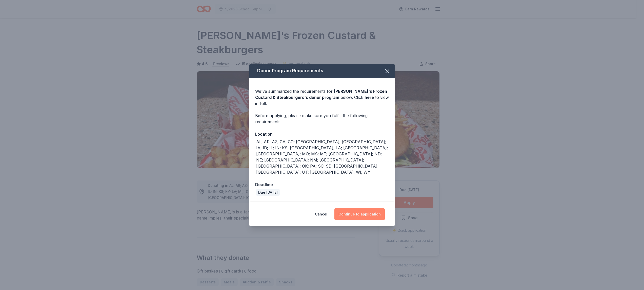  I want to click on div: Deadline, so click(322, 184).